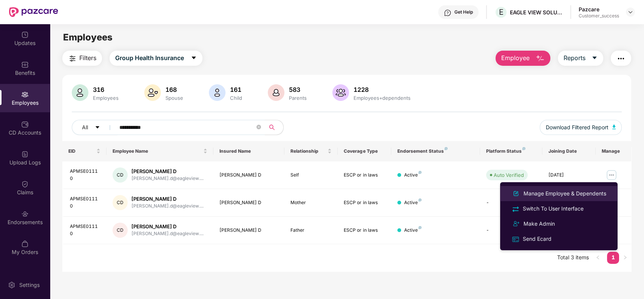 The image size is (644, 299). Describe the element at coordinates (174, 89) in the screenshot. I see `div: 168` at that location.